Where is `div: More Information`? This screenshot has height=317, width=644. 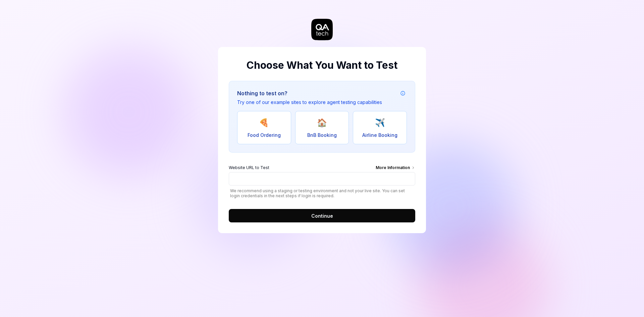 div: More Information is located at coordinates (396, 168).